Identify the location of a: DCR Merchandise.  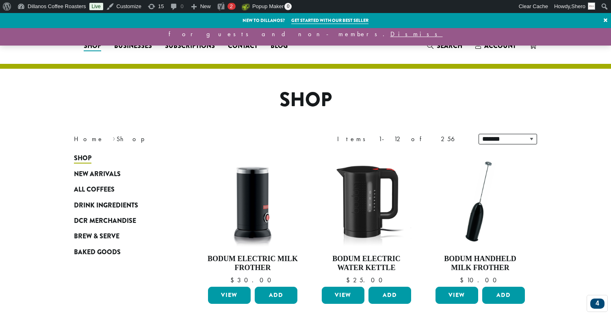
(123, 221).